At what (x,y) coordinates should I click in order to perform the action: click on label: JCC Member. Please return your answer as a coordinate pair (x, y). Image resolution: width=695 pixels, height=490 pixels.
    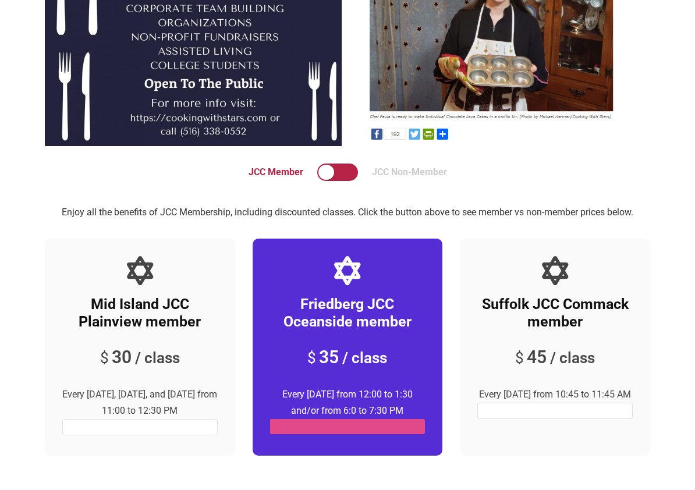
    Looking at the image, I should click on (276, 172).